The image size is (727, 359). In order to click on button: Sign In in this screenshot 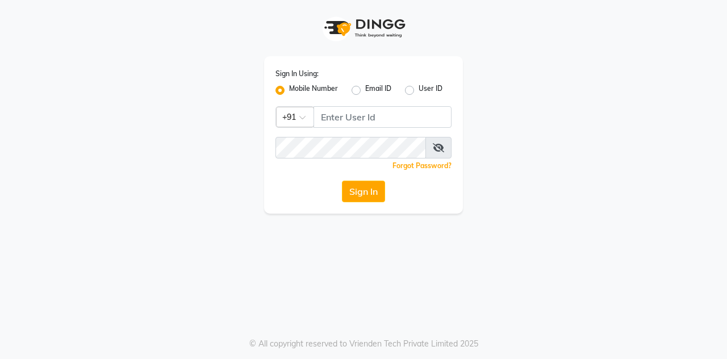, I will do `click(364, 191)`.